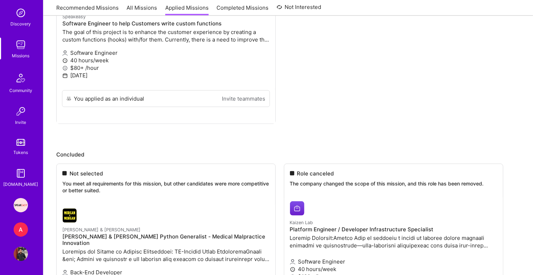  I want to click on p: Loremips dol Sitame co Adipisc Elitseddoei: TE-Incidid Utlab EtdoloremaGnaali &eni; Admini ve qui..., so click(166, 255).